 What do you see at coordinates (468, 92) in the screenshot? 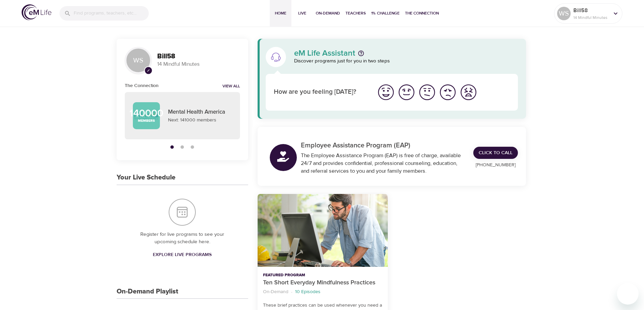
I see `img: worst` at bounding box center [468, 92].